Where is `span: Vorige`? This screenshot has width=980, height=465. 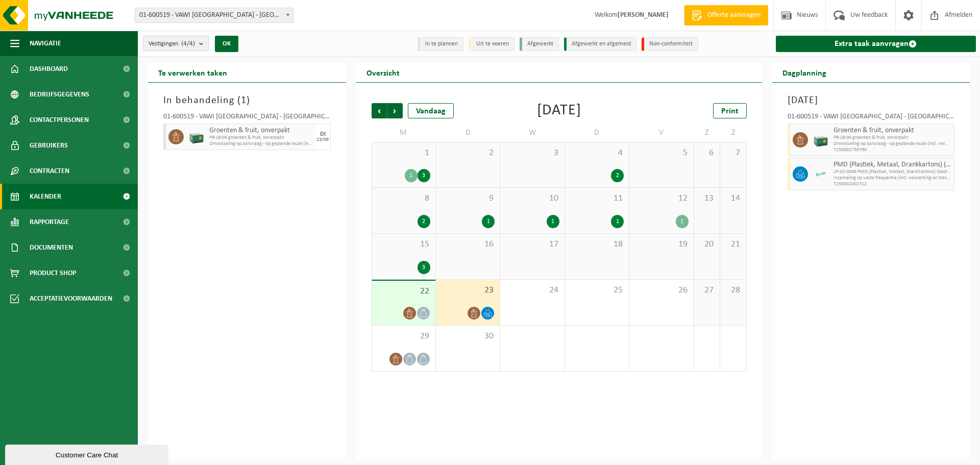 span: Vorige is located at coordinates (379, 111).